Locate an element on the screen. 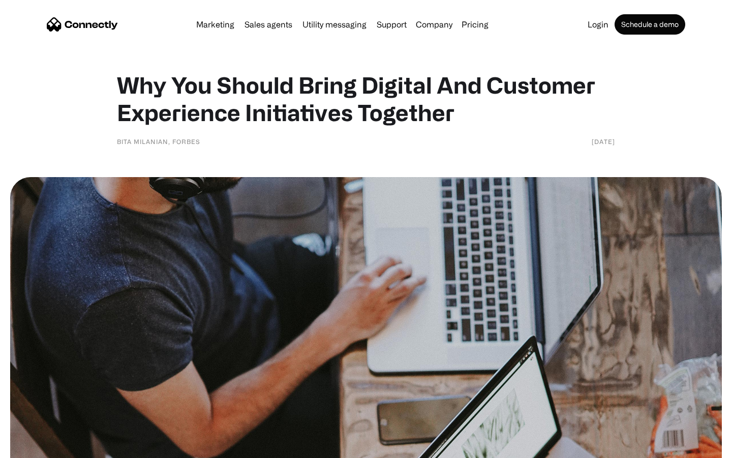  a: Marketing is located at coordinates (215, 24).